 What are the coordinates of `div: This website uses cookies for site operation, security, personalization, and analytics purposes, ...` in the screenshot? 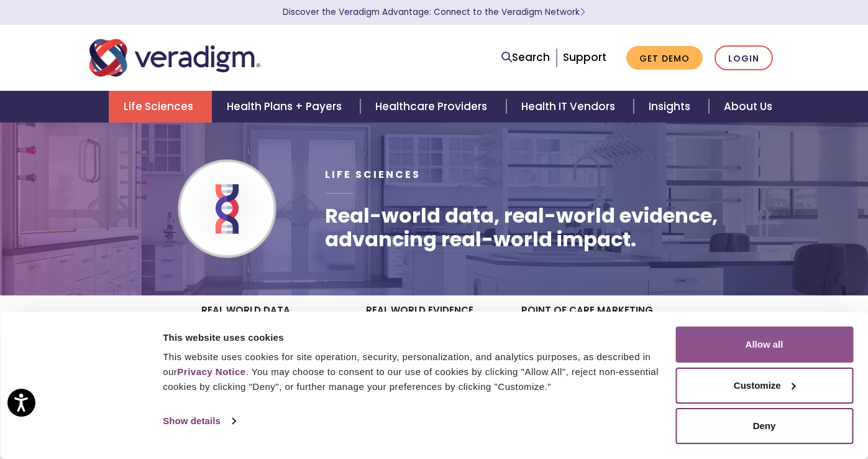 It's located at (412, 372).